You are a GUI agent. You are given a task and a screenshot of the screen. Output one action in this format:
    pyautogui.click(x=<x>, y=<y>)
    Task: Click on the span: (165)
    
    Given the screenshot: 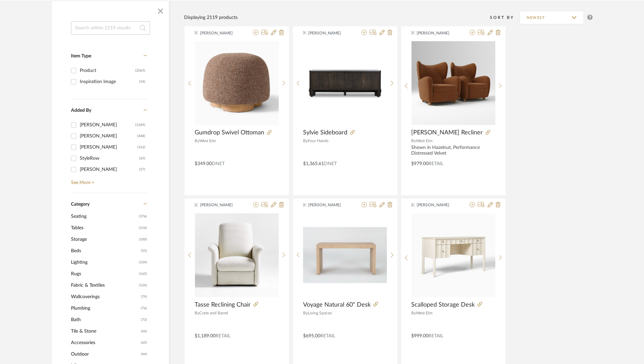 What is the action you would take?
    pyautogui.click(x=143, y=274)
    